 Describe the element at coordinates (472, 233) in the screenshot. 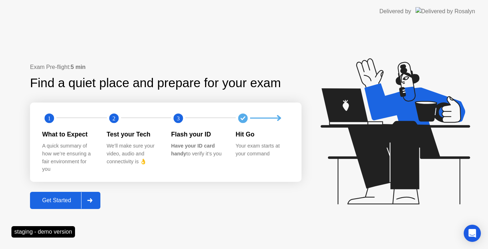

I see `div: Open Intercom Messenger` at that location.